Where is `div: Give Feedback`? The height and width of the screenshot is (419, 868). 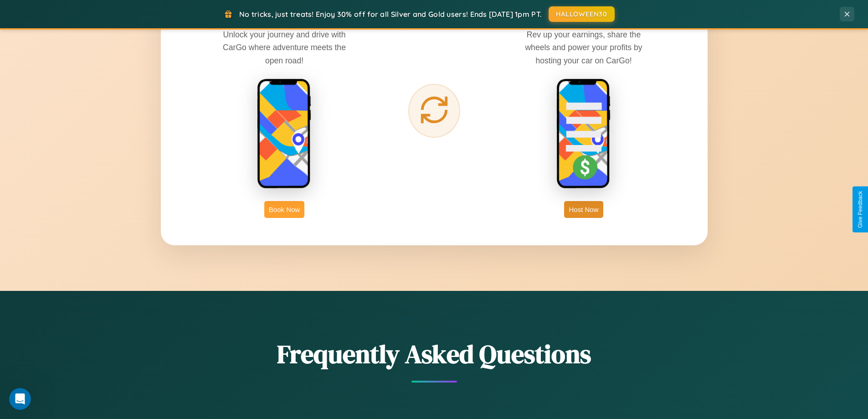
div: Give Feedback is located at coordinates (860, 209).